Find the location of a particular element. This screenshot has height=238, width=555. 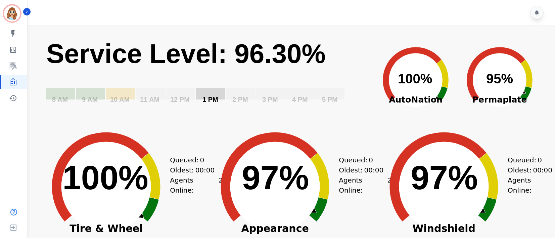

text: 3 PM is located at coordinates (270, 99).